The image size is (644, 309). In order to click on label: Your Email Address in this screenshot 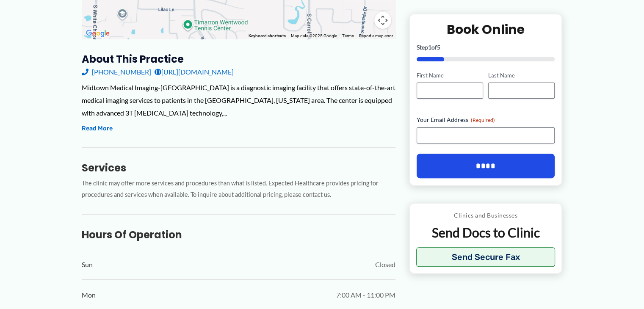, I will do `click(486, 120)`.